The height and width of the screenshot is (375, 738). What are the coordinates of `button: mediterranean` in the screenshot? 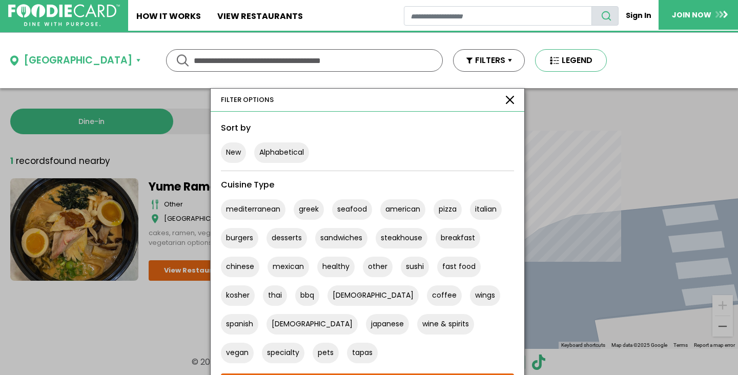 It's located at (253, 210).